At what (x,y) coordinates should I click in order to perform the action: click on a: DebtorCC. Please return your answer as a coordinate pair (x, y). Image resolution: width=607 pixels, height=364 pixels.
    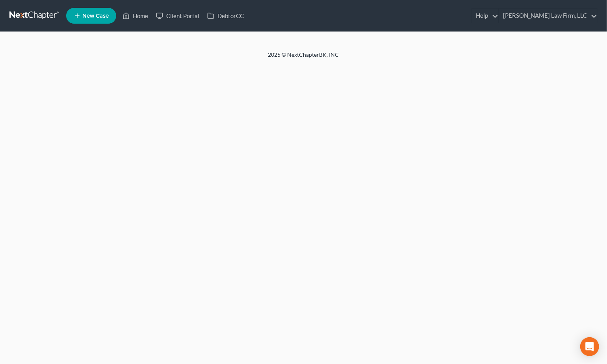
    Looking at the image, I should click on (226, 16).